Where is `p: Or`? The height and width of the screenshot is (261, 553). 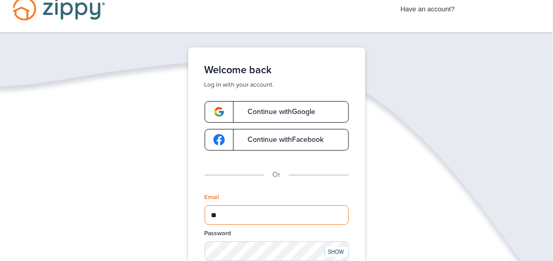 p: Or is located at coordinates (276, 175).